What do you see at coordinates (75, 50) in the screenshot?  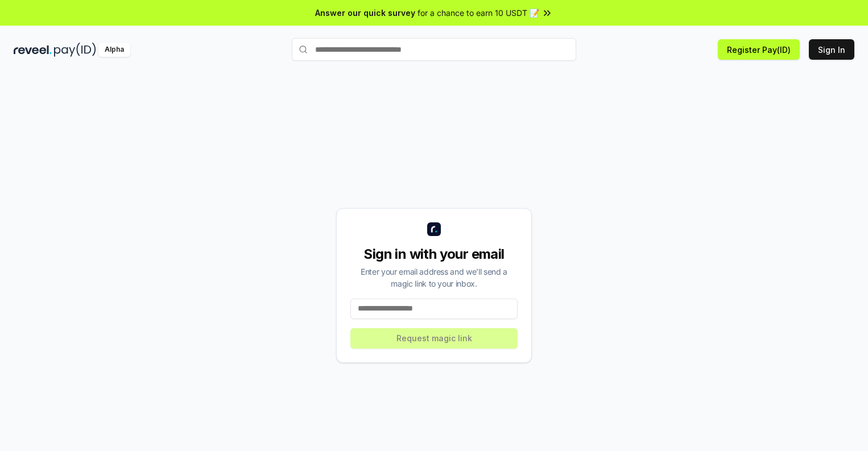 I see `img: pay_id` at bounding box center [75, 50].